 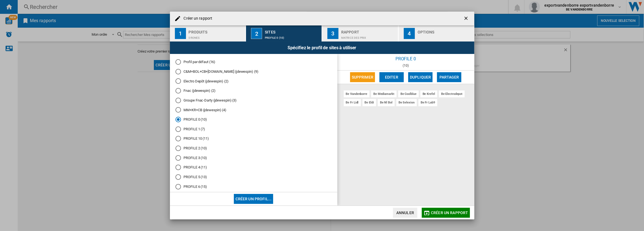 What do you see at coordinates (180, 33) in the screenshot?
I see `div: 1` at bounding box center [180, 33].